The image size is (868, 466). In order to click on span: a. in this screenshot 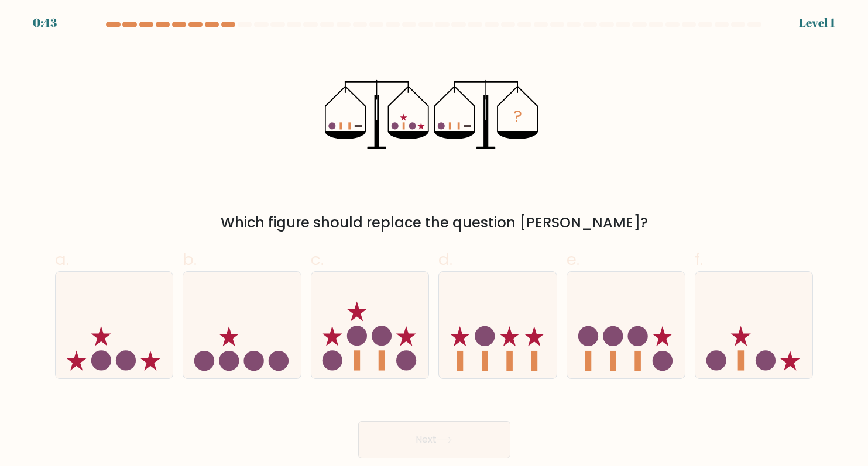, I will do `click(62, 259)`.